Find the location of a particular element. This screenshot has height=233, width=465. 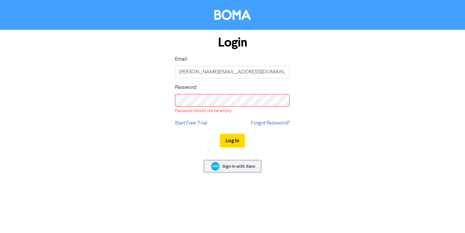

a: Sign In with Xero is located at coordinates (232, 166).